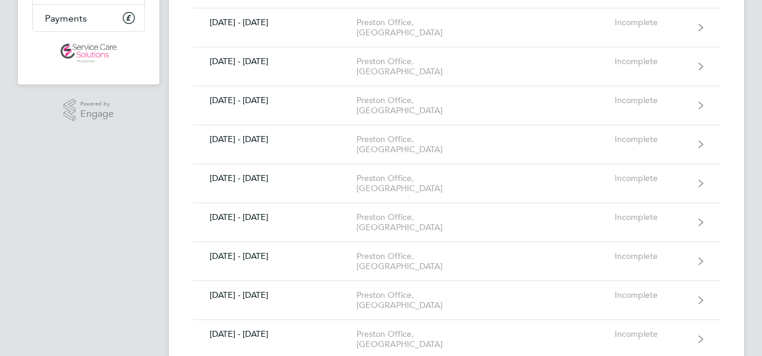  I want to click on span: Payments, so click(66, 18).